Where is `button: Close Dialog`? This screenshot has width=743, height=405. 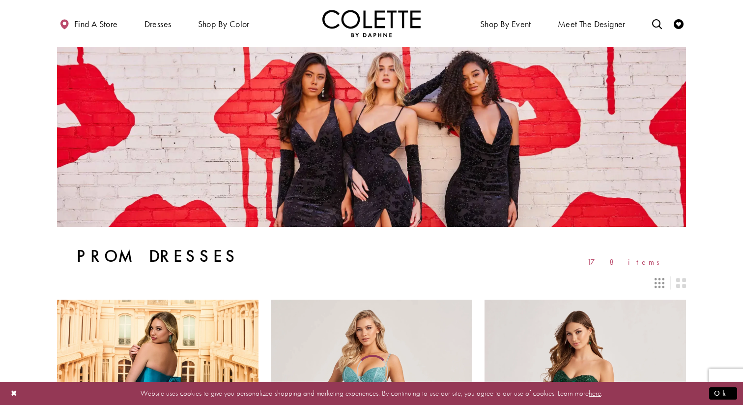
button: Close Dialog is located at coordinates (14, 393).